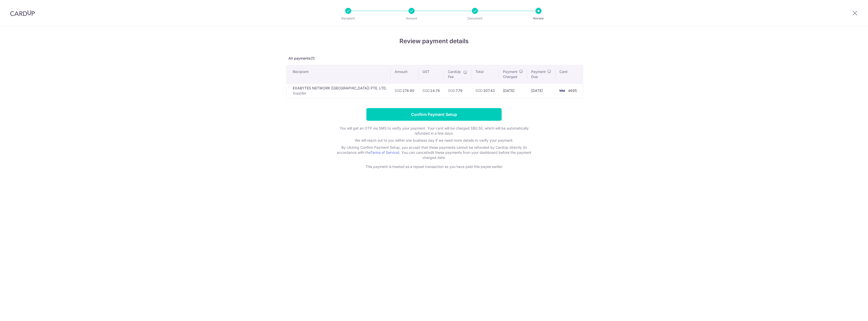  Describe the element at coordinates (510, 74) in the screenshot. I see `span: Payment Charged` at that location.